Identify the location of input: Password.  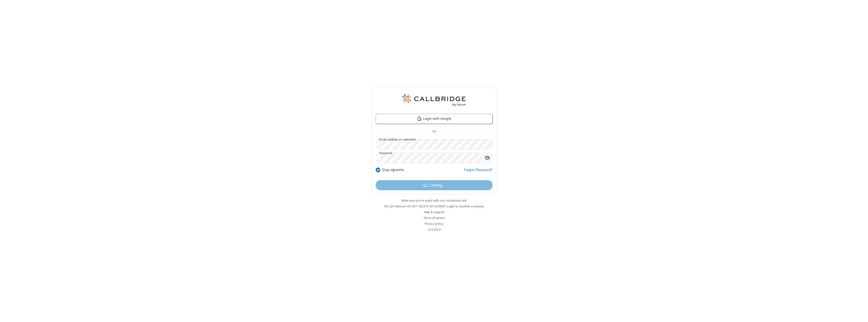
(429, 158).